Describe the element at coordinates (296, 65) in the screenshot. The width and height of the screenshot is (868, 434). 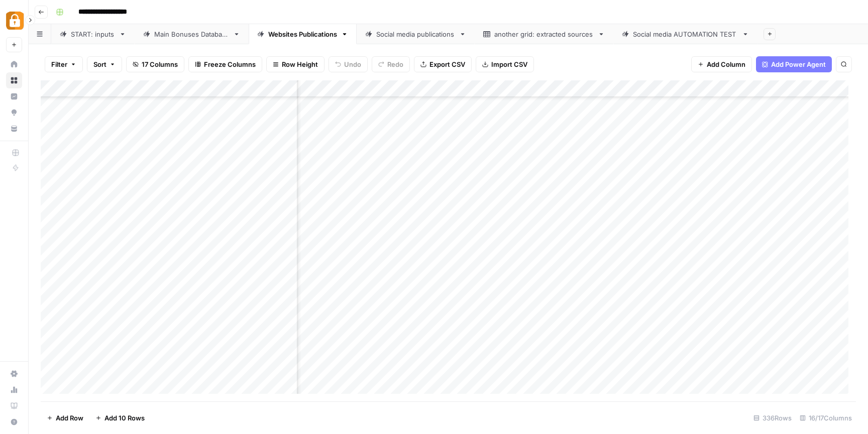
I see `button: Row Height` at that location.